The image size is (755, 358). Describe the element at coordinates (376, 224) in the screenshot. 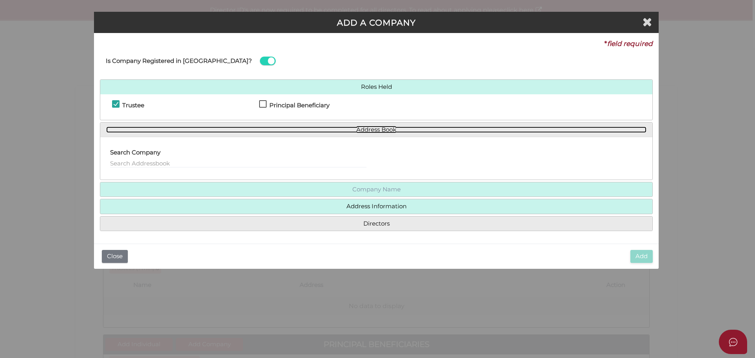

I see `a: Directors` at that location.